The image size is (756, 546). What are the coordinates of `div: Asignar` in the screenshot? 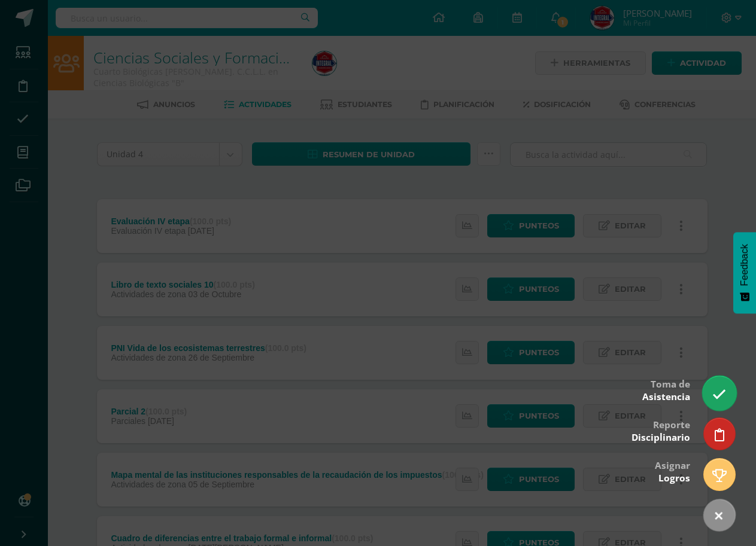 It's located at (672, 471).